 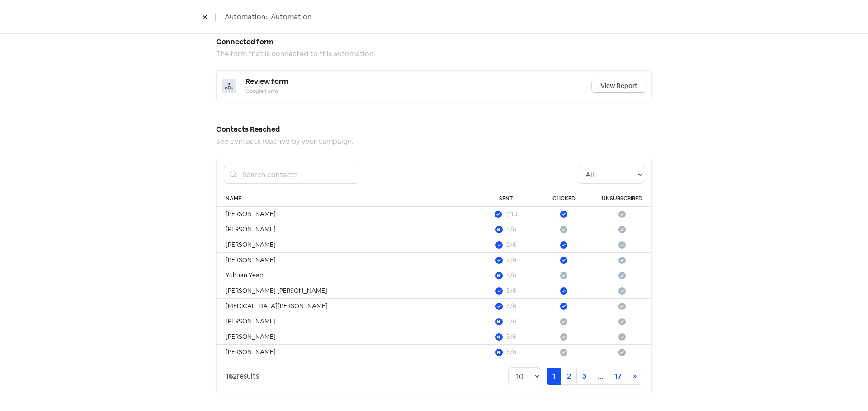 I want to click on h5: Connected form, so click(x=434, y=42).